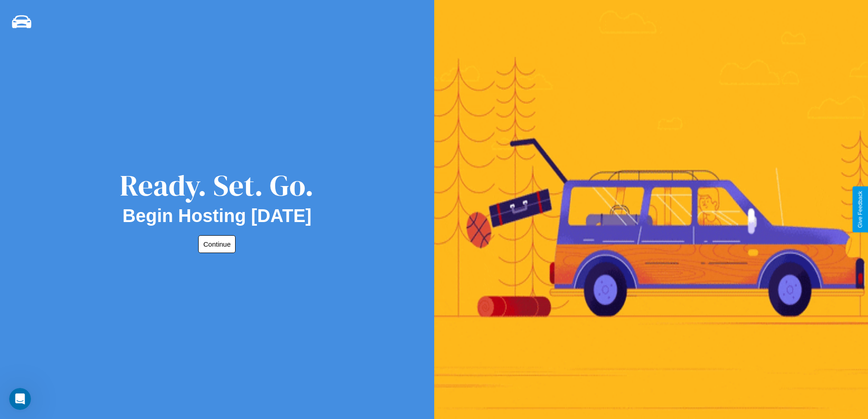  I want to click on button: Continue, so click(217, 244).